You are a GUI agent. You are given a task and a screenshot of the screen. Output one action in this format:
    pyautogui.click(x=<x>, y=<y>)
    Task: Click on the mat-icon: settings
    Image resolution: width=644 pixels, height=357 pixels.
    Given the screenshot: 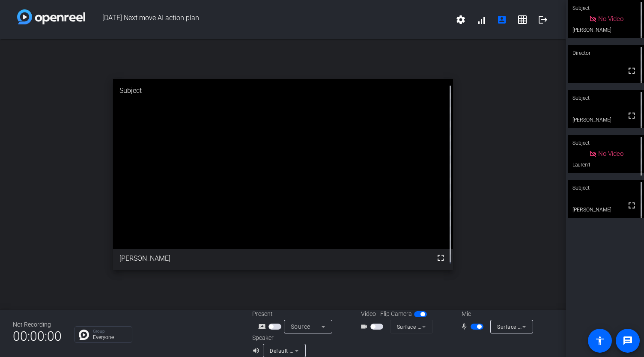 What is the action you would take?
    pyautogui.click(x=461, y=20)
    